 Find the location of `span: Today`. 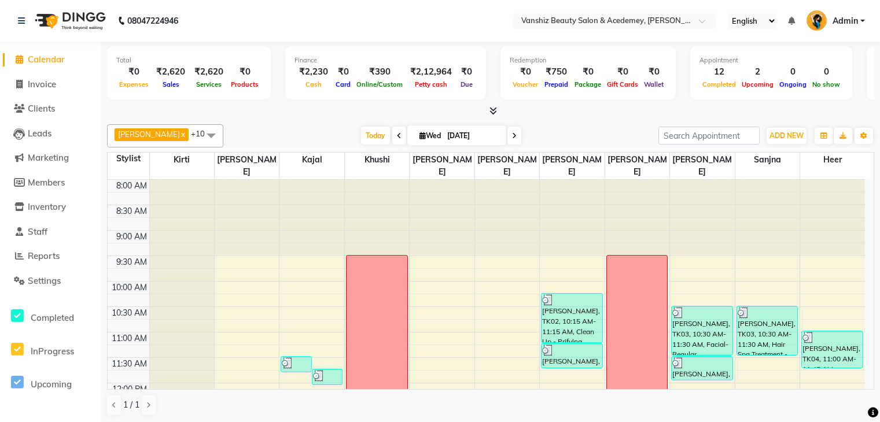

span: Today is located at coordinates (375, 135).